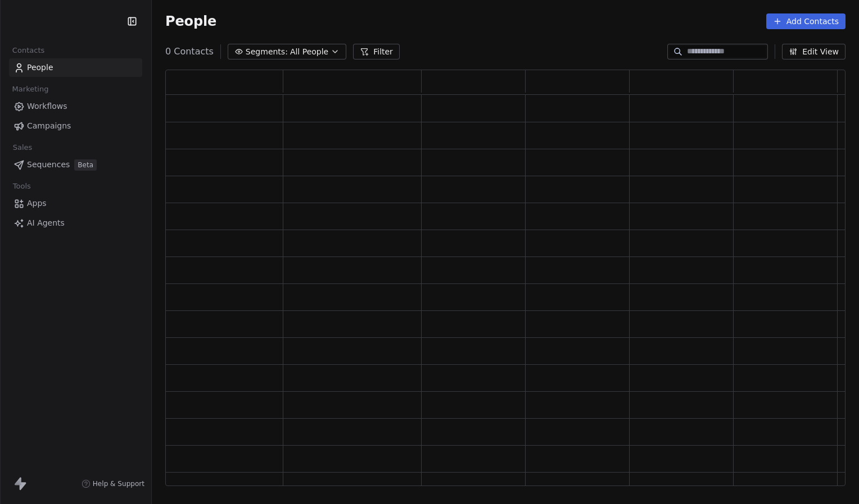 Image resolution: width=859 pixels, height=504 pixels. What do you see at coordinates (813, 52) in the screenshot?
I see `button: Edit View` at bounding box center [813, 52].